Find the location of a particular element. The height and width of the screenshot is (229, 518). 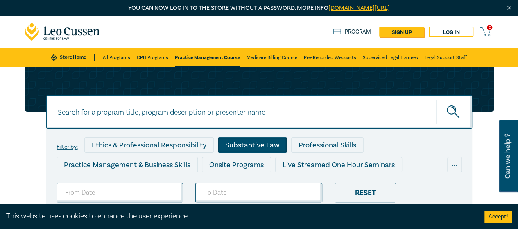

input: From Date is located at coordinates (120, 193).